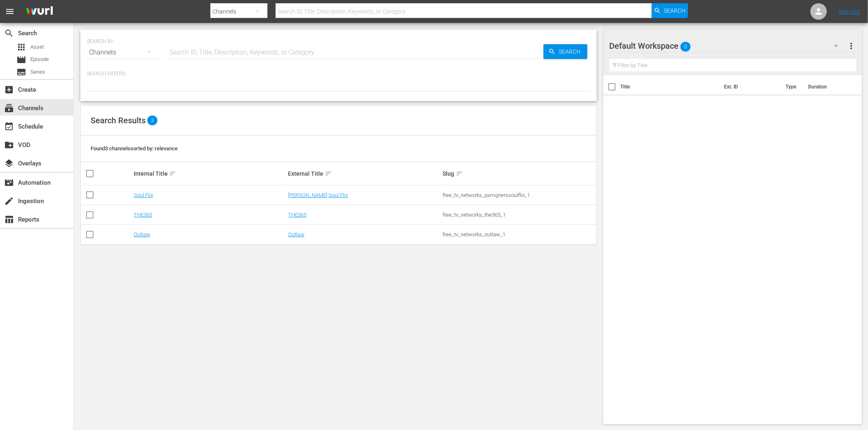  What do you see at coordinates (728, 46) in the screenshot?
I see `div: Default Workspace` at bounding box center [728, 46].